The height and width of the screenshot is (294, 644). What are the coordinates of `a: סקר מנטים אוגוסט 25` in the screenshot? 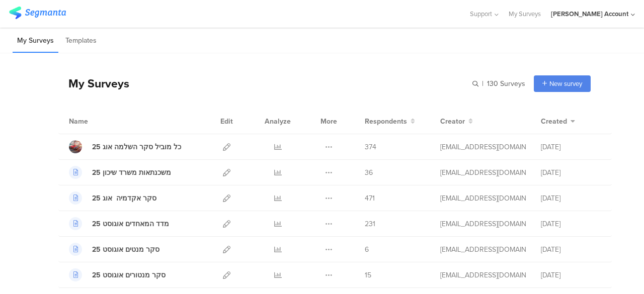 It's located at (114, 249).